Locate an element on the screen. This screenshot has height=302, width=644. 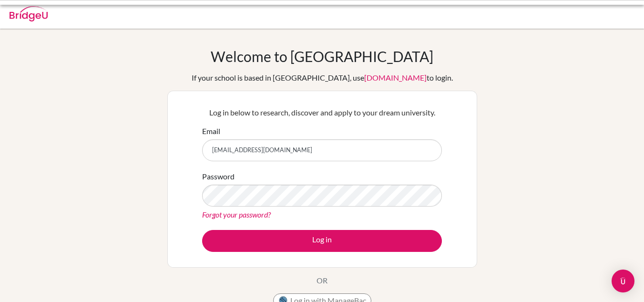
label: Email is located at coordinates (211, 132).